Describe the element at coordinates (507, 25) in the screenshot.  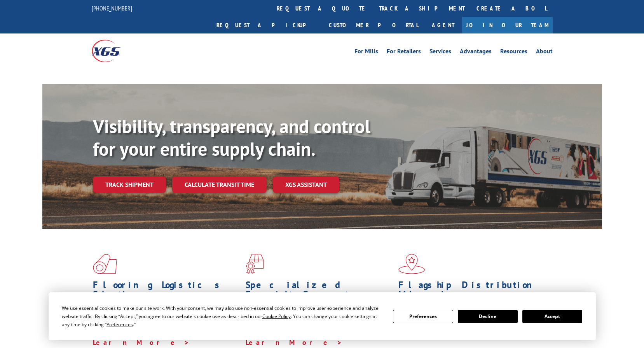
I see `a: Join Our Team` at that location.